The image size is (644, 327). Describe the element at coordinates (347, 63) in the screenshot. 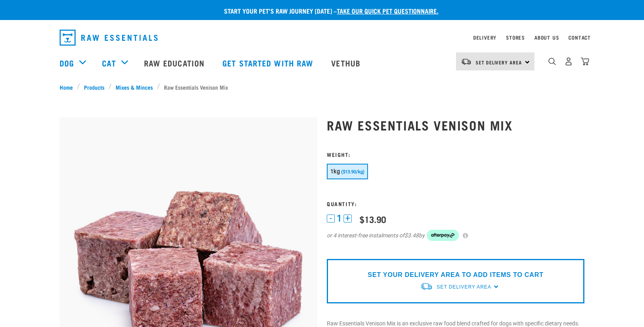

I see `a: Vethub` at that location.